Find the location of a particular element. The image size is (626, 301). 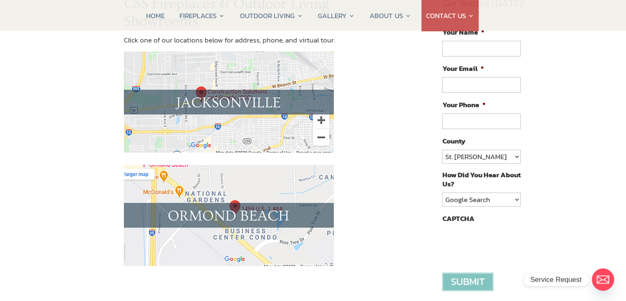

a: CSS Fireplaces & Outdoor Living Ormond Beach is located at coordinates (229, 263).